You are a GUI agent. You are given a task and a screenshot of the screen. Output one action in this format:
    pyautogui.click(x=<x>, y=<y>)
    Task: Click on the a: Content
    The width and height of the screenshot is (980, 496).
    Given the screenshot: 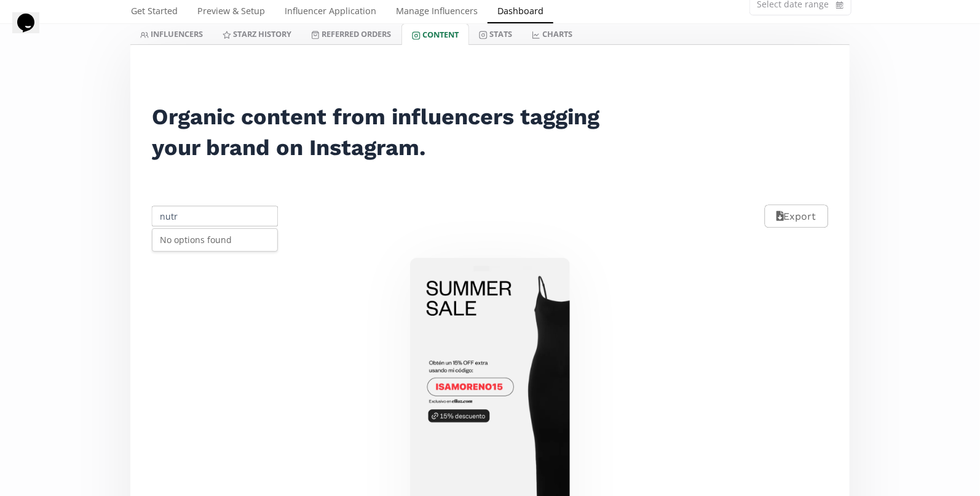 What is the action you would take?
    pyautogui.click(x=435, y=34)
    